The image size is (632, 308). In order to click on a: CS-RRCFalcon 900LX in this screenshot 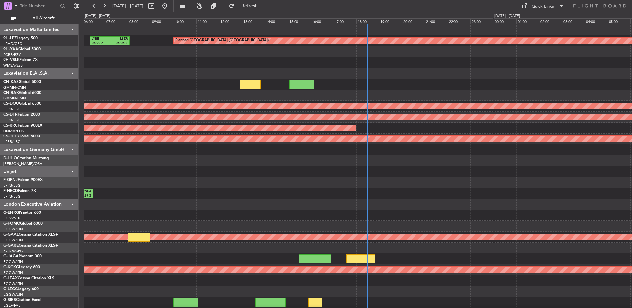, I will do `click(23, 126)`.